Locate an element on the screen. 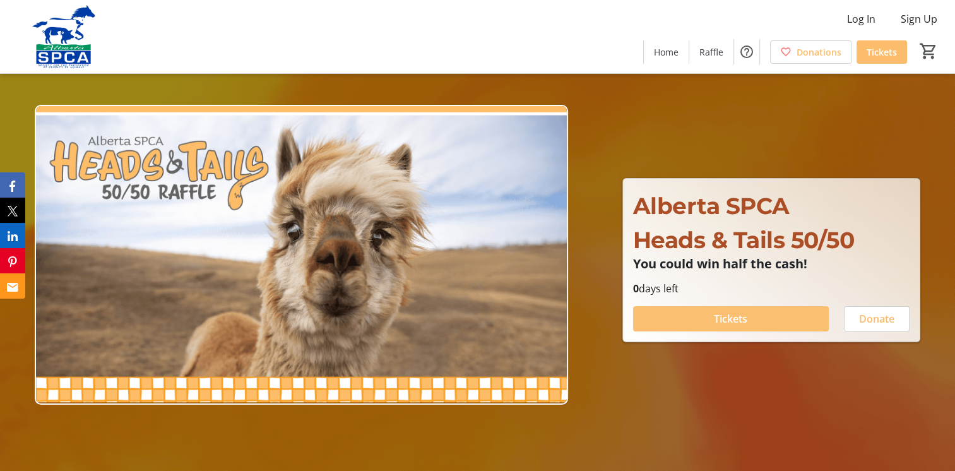 The width and height of the screenshot is (955, 471). button: Sign Up is located at coordinates (919, 19).